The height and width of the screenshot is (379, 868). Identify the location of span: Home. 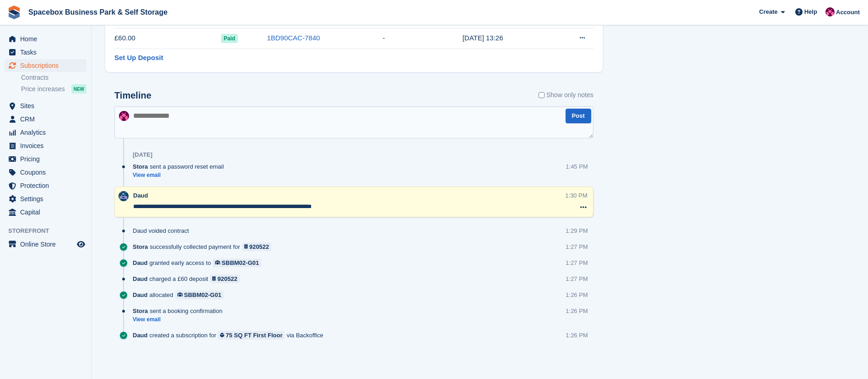
(48, 39).